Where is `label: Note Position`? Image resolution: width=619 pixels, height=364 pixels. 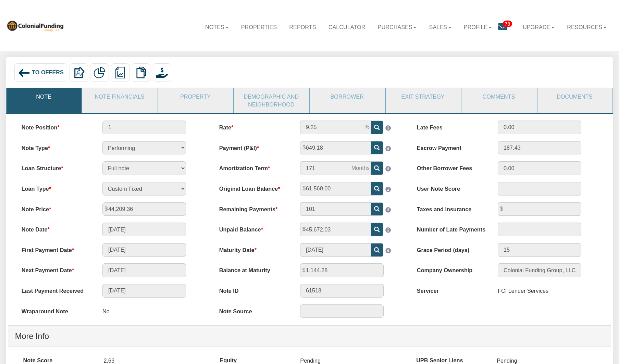
label: Note Position is located at coordinates (55, 126).